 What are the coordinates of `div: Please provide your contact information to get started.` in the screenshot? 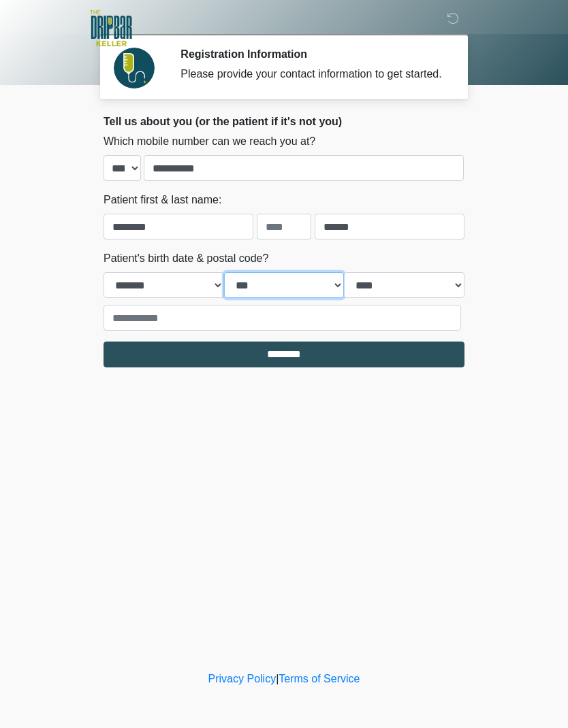 It's located at (312, 74).